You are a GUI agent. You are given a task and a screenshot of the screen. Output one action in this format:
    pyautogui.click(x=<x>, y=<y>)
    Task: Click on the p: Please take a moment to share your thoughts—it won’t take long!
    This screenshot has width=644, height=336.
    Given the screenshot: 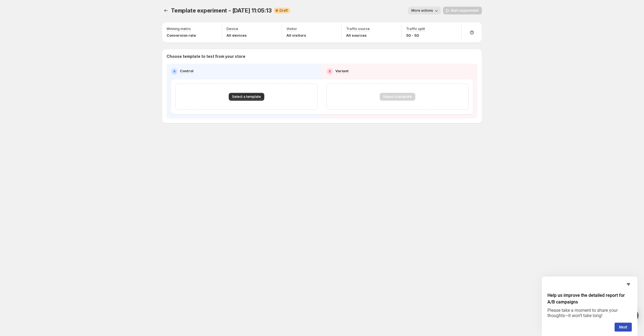 What is the action you would take?
    pyautogui.click(x=590, y=313)
    